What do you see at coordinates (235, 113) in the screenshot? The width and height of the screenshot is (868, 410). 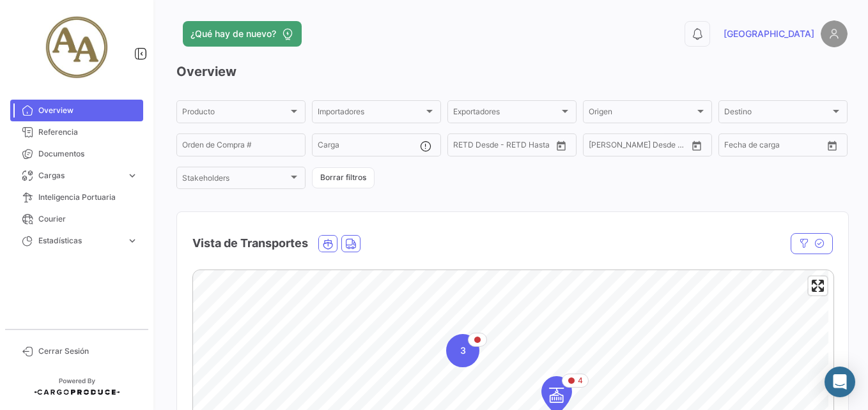 I see `span: Producto` at bounding box center [235, 113].